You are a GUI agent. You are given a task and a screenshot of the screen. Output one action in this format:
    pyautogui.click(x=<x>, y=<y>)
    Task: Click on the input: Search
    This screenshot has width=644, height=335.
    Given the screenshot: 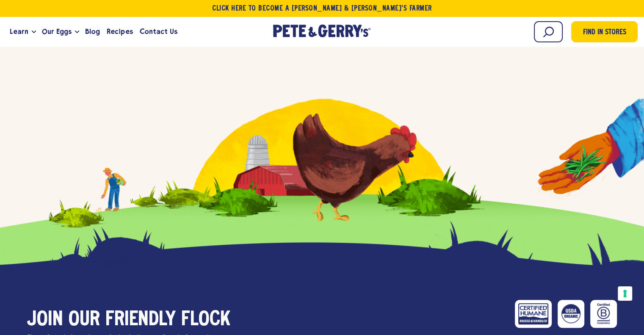 What is the action you would take?
    pyautogui.click(x=548, y=32)
    